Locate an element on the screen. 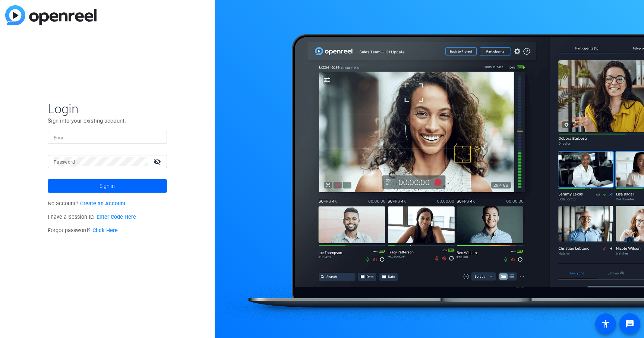 Image resolution: width=644 pixels, height=338 pixels. button: Sign in is located at coordinates (107, 186).